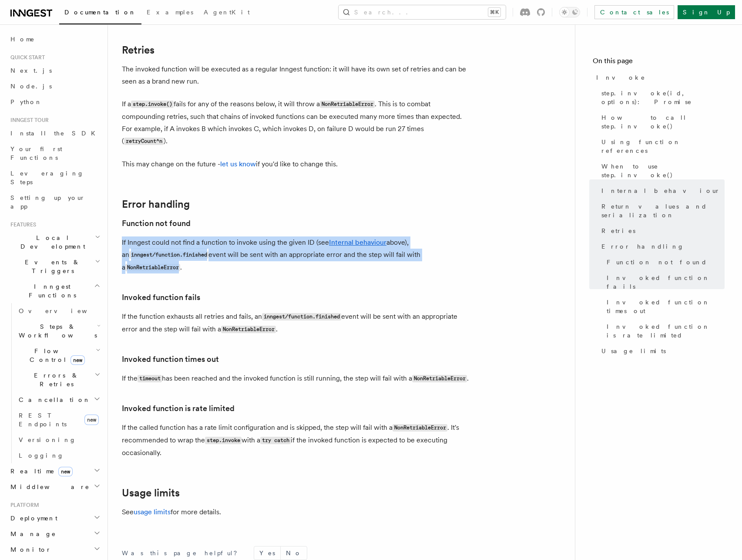 The image size is (742, 560). What do you see at coordinates (144, 141) in the screenshot?
I see `code: retryCount^n` at bounding box center [144, 141].